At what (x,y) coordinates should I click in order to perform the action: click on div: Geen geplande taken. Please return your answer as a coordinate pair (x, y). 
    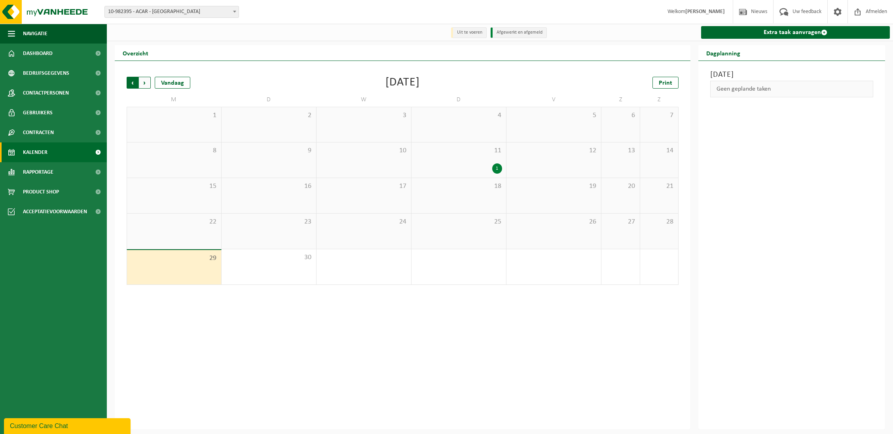
    Looking at the image, I should click on (792, 89).